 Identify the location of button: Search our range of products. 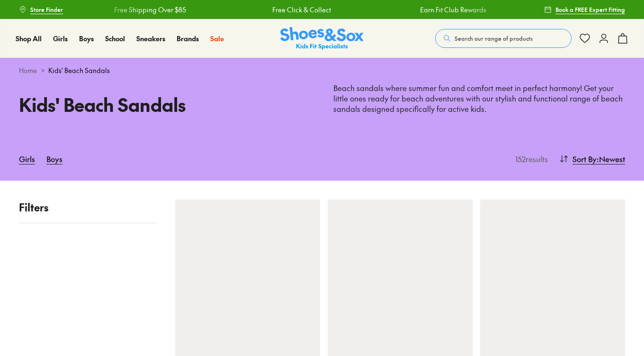
(503, 39).